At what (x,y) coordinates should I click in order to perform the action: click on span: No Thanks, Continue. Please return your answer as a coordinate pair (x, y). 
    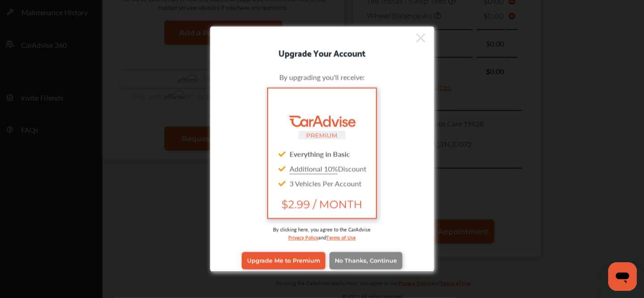
    Looking at the image, I should click on (365, 261).